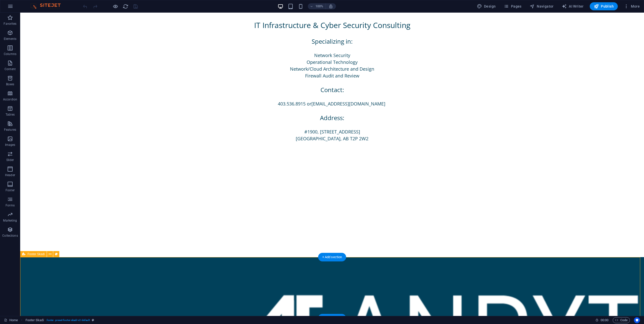 The image size is (644, 324). What do you see at coordinates (542, 6) in the screenshot?
I see `button: Navigator` at bounding box center [542, 6].